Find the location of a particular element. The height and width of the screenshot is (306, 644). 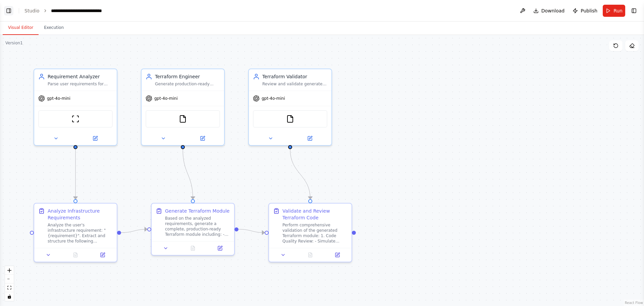

button: Execution is located at coordinates (54, 28).